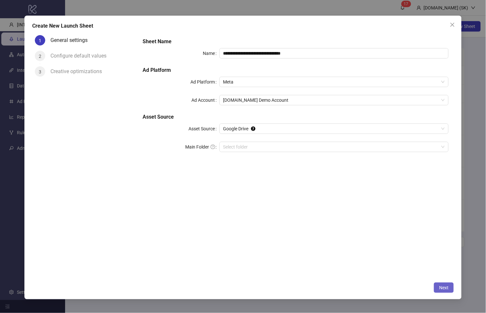 The height and width of the screenshot is (313, 486). Describe the element at coordinates (205, 100) in the screenshot. I see `label: Ad Account` at that location.